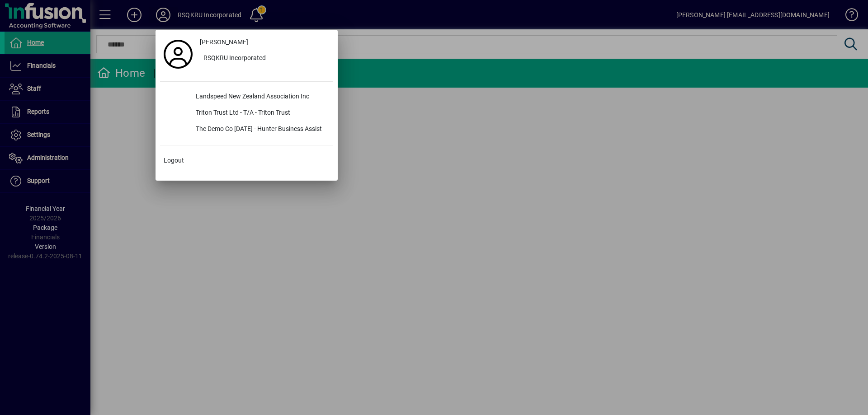  What do you see at coordinates (246, 114) in the screenshot?
I see `button: Triton Trust Ltd - T/A - Triton Trust` at bounding box center [246, 114].